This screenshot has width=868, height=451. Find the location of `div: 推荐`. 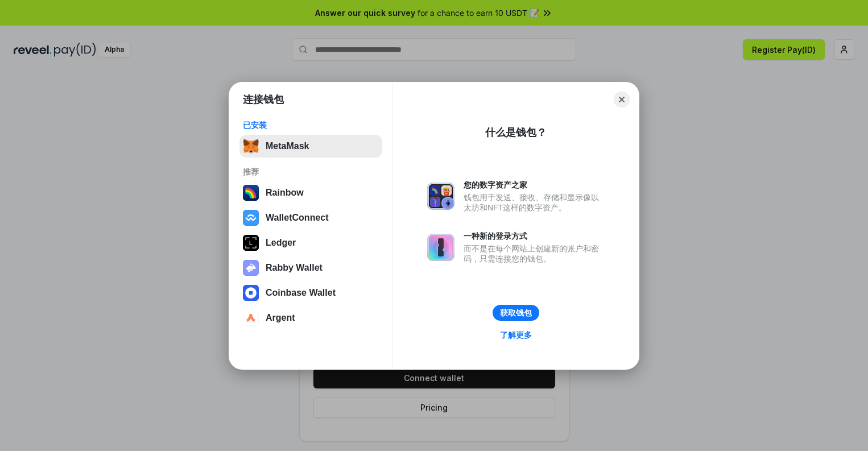

div: 推荐 is located at coordinates (310, 172).